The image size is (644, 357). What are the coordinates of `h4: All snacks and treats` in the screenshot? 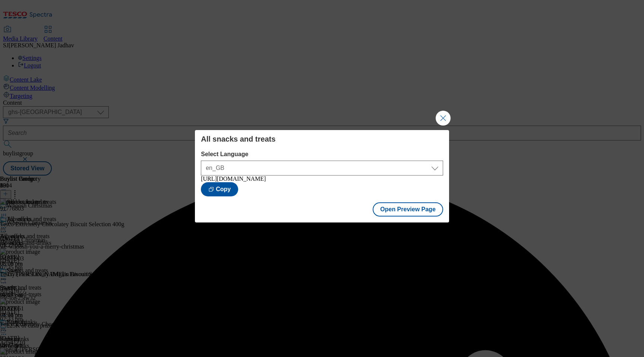 It's located at (322, 139).